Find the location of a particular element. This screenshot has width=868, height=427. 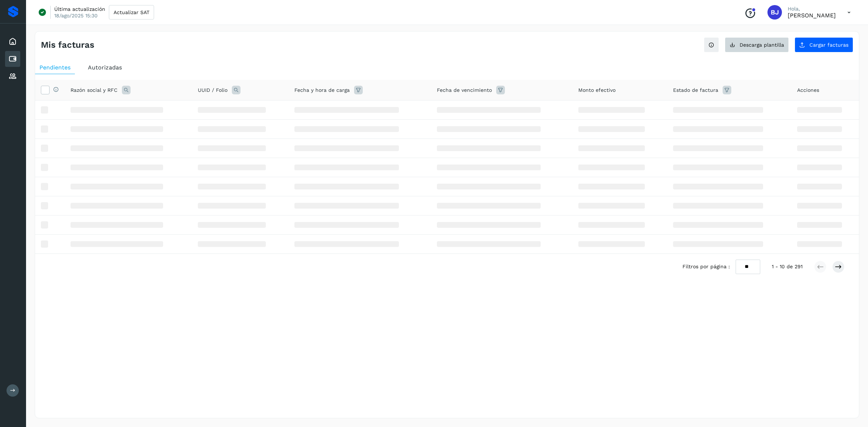

h4: Mis facturas is located at coordinates (68, 45).